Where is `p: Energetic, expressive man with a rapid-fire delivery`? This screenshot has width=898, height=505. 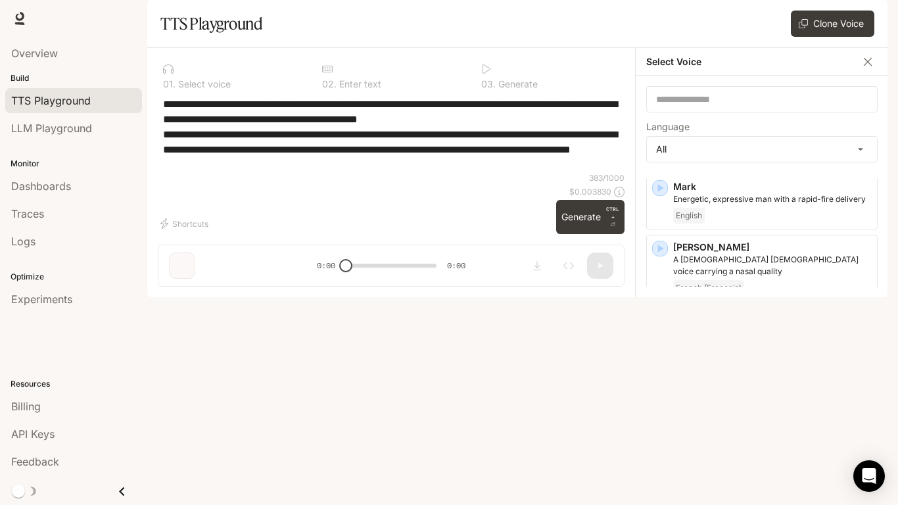 p: Energetic, expressive man with a rapid-fire delivery is located at coordinates (773, 199).